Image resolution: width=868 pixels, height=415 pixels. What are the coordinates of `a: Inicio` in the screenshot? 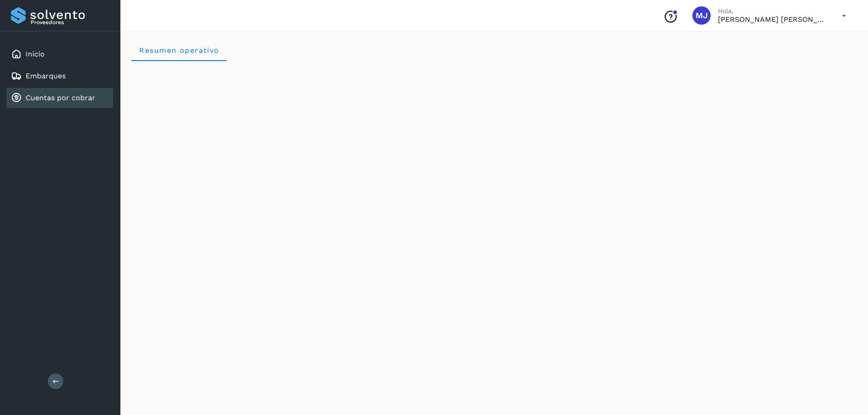 It's located at (35, 54).